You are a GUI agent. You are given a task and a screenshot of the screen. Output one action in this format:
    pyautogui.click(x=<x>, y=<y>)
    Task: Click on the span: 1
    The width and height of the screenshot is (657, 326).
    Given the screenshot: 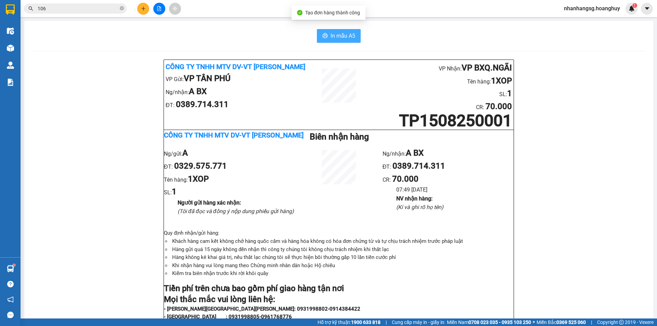 What is the action you would take?
    pyautogui.click(x=634, y=5)
    